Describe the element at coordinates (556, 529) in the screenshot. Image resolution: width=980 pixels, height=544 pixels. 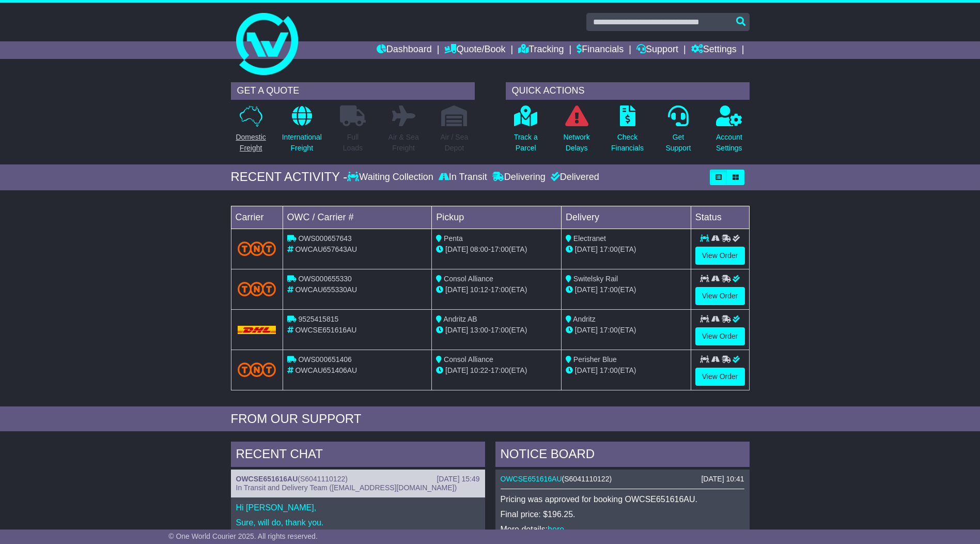
I see `a: here` at that location.